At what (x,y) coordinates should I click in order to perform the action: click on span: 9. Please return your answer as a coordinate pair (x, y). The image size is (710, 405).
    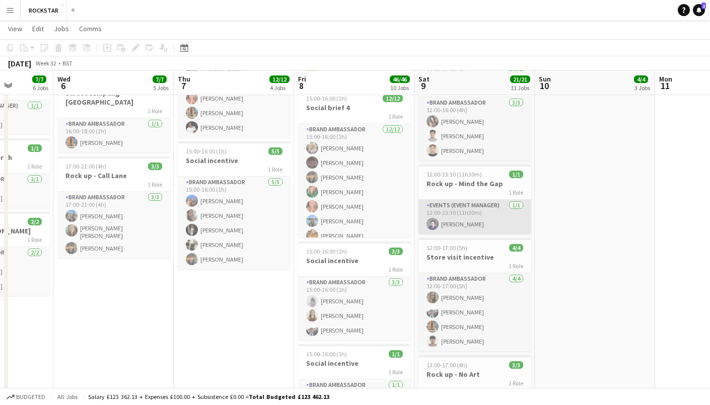
    Looking at the image, I should click on (423, 86).